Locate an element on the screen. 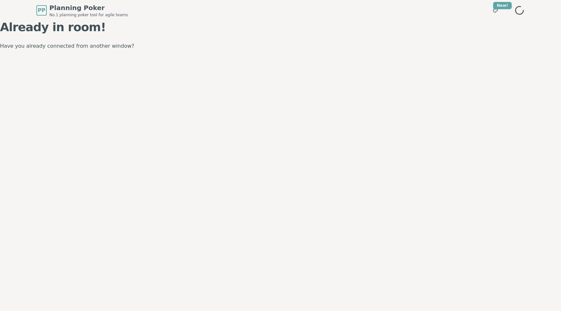  span: PP is located at coordinates (41, 10).